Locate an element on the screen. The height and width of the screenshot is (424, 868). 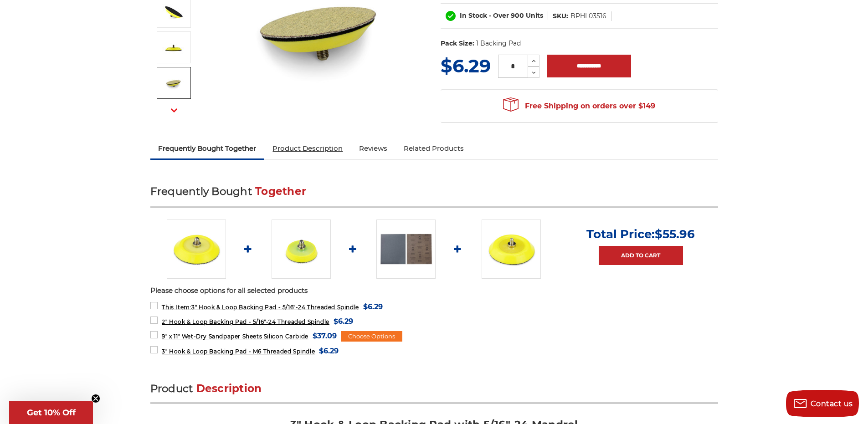
button: Close teaser is located at coordinates (96, 399).